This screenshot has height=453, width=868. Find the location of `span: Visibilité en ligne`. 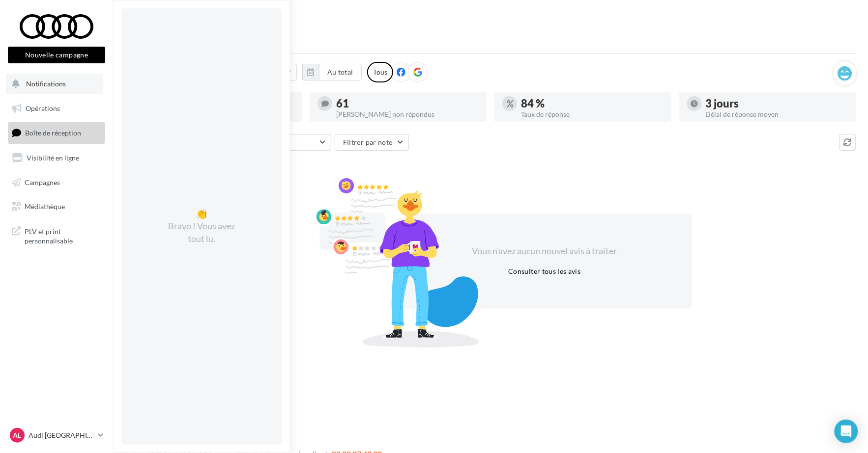

span: Visibilité en ligne is located at coordinates (53, 158).